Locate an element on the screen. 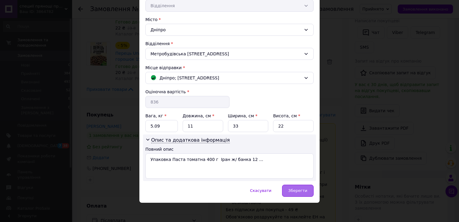  label: Довжина, см is located at coordinates (199, 116).